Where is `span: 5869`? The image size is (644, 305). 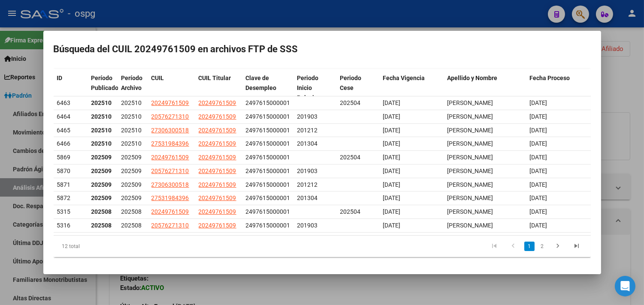 span: 5869 is located at coordinates (64, 157).